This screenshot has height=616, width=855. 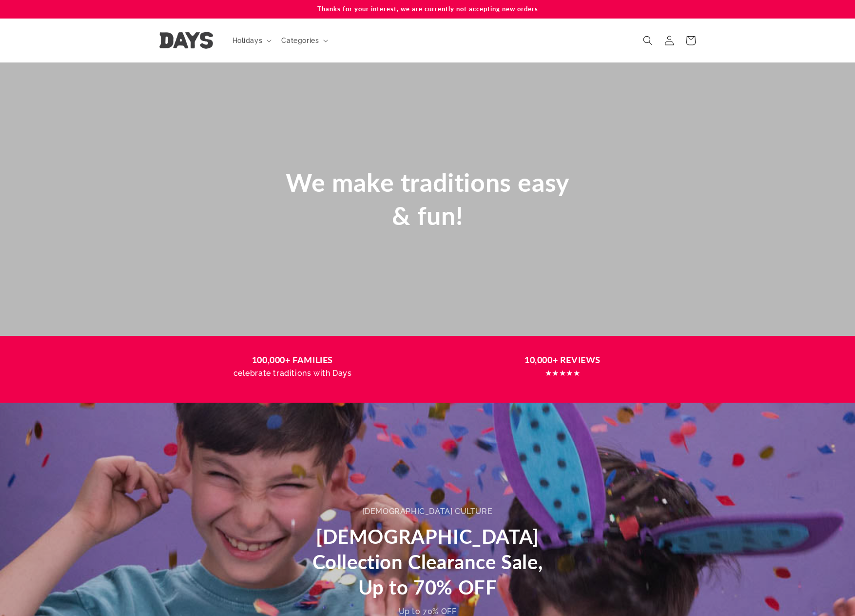 What do you see at coordinates (300, 41) in the screenshot?
I see `span: Categories` at bounding box center [300, 41].